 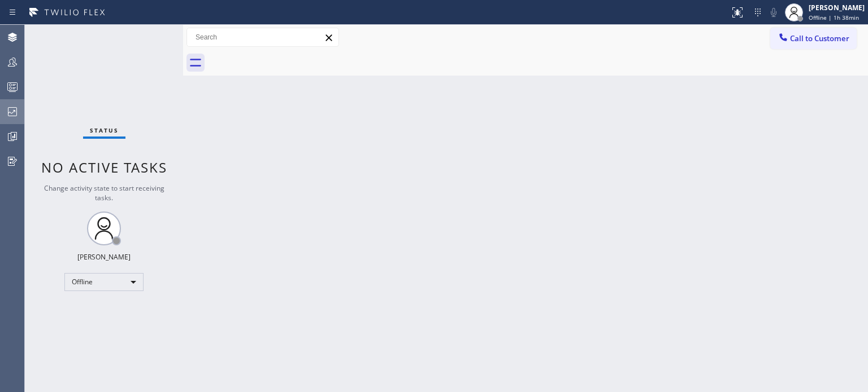 What do you see at coordinates (263, 37) in the screenshot?
I see `input: Search` at bounding box center [263, 37].